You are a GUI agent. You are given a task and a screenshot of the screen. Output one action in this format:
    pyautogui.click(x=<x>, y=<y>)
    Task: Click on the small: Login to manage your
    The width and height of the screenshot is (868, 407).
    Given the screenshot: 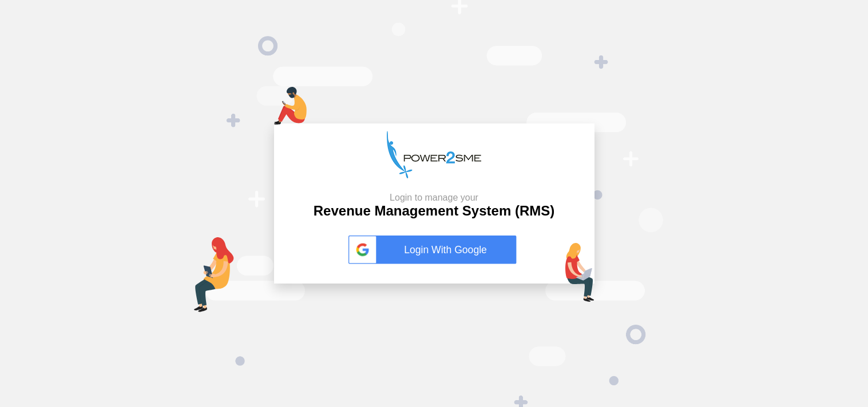 What is the action you would take?
    pyautogui.click(x=434, y=198)
    